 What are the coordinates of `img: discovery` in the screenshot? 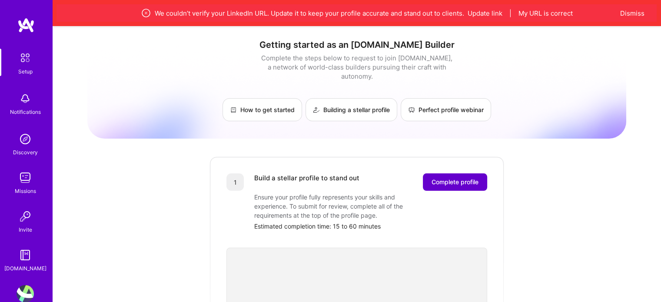 It's located at (25, 139).